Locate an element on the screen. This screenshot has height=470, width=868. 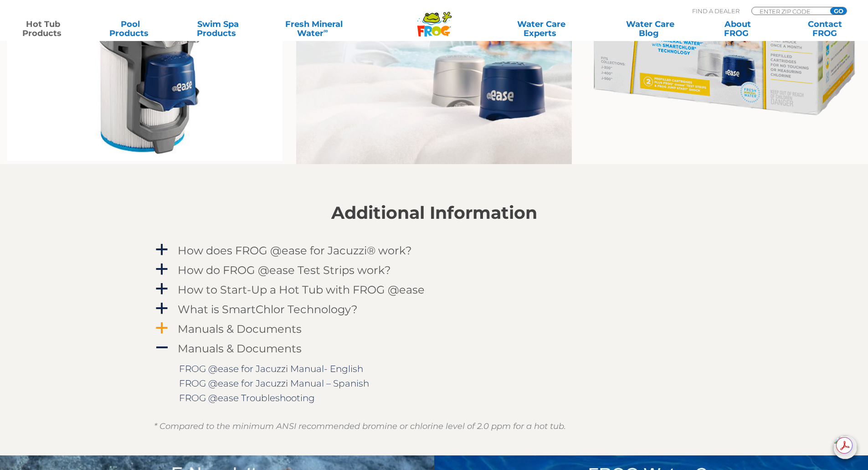
a: FROG @ease Troubleshooting is located at coordinates (247, 398).